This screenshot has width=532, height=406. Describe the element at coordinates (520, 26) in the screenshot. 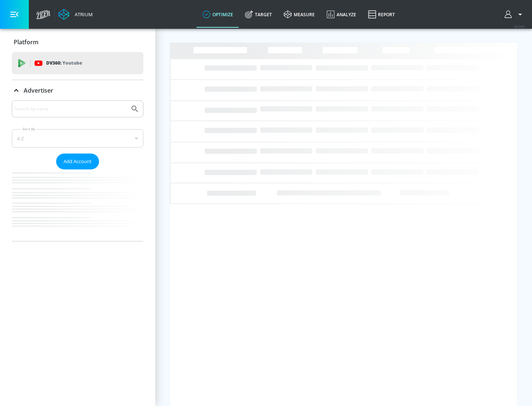

I see `span: v 4.24.0` at that location.